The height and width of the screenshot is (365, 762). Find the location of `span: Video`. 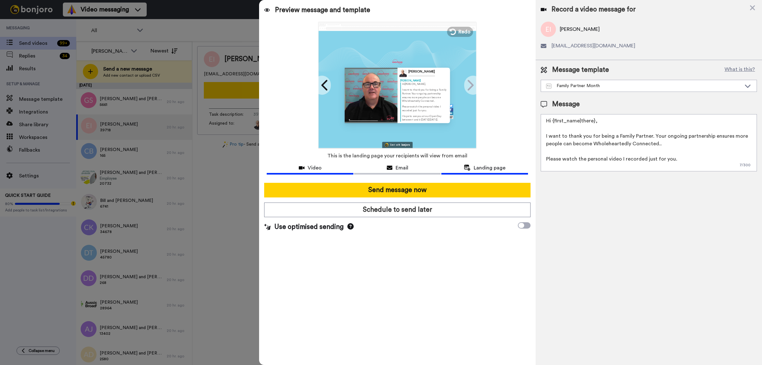

span: Video is located at coordinates (315, 168).